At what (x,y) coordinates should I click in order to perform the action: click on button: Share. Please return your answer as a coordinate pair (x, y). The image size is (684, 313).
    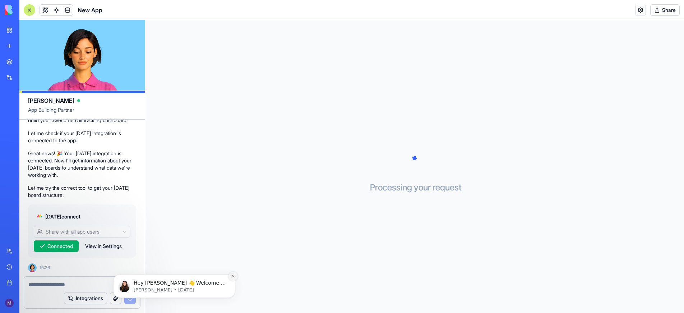
    Looking at the image, I should click on (665, 10).